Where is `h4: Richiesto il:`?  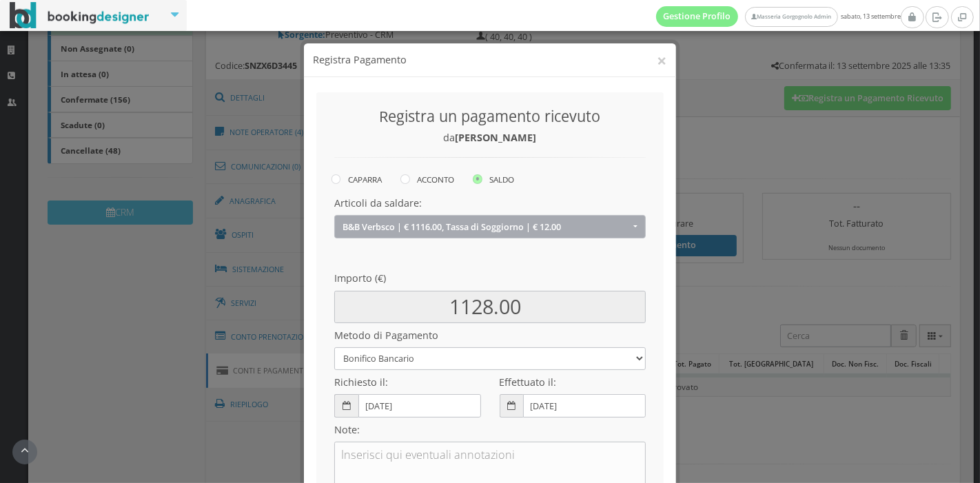
h4: Richiesto il: is located at coordinates (407, 381).